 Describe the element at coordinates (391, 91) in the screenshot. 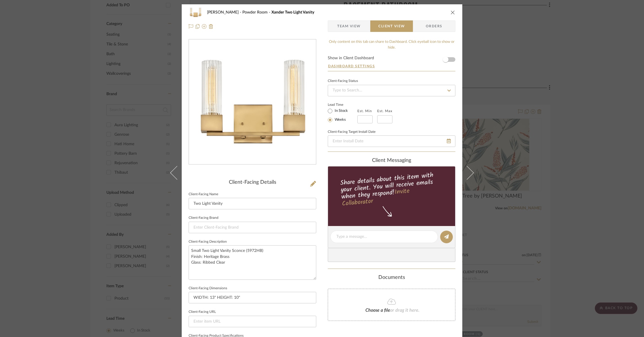

I see `input: Type to Search…` at that location.